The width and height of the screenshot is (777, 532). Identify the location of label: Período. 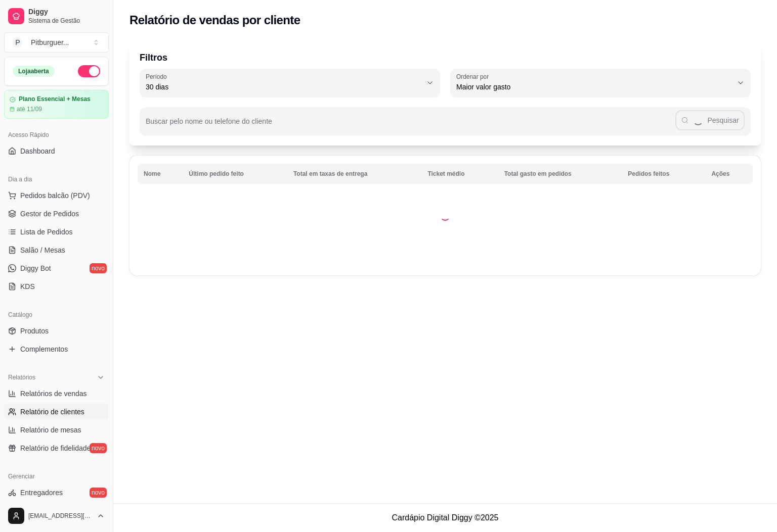
(158, 76).